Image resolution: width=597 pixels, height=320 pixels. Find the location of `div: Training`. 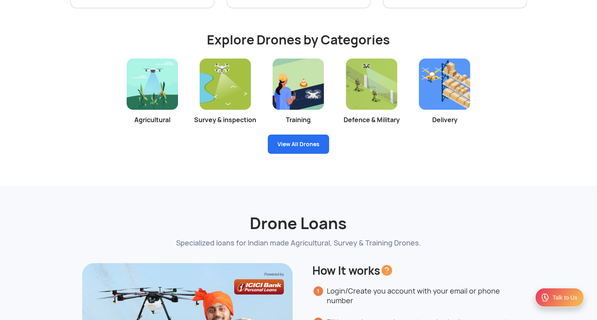

div: Training is located at coordinates (298, 120).